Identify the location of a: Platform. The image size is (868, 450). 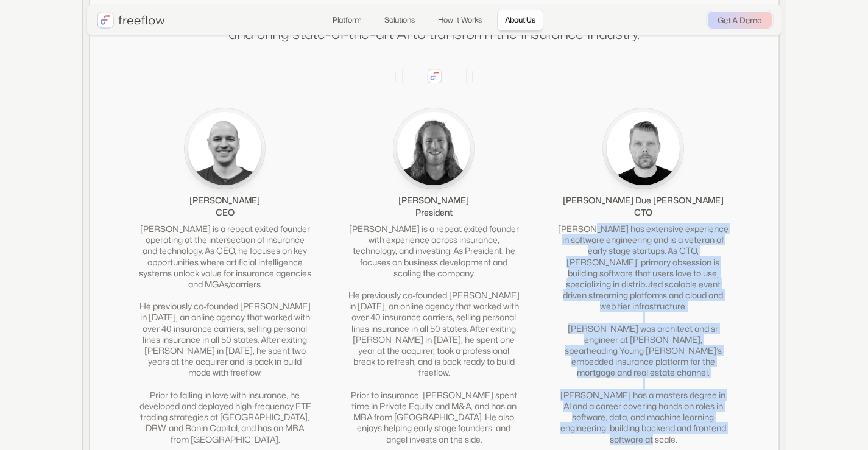
(346, 20).